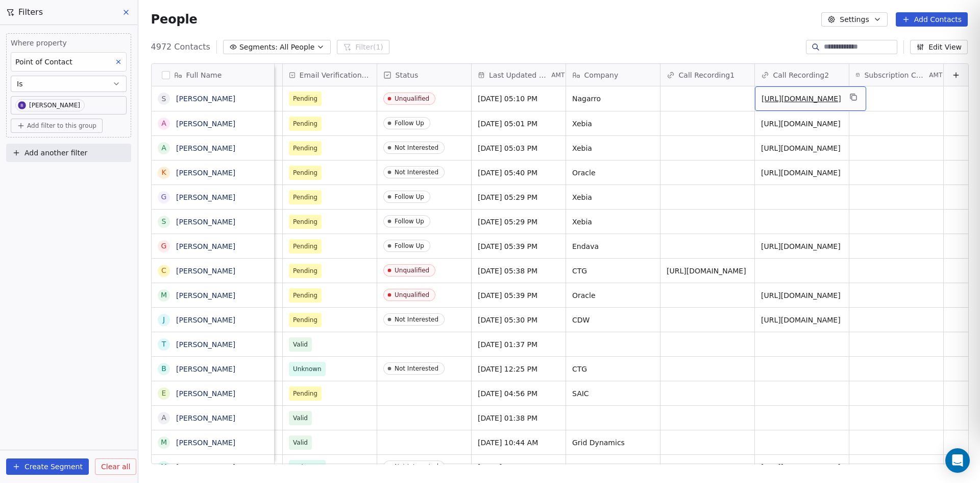 The image size is (980, 483). Describe the element at coordinates (518, 74) in the screenshot. I see `div: Last Updated DateAMT` at that location.